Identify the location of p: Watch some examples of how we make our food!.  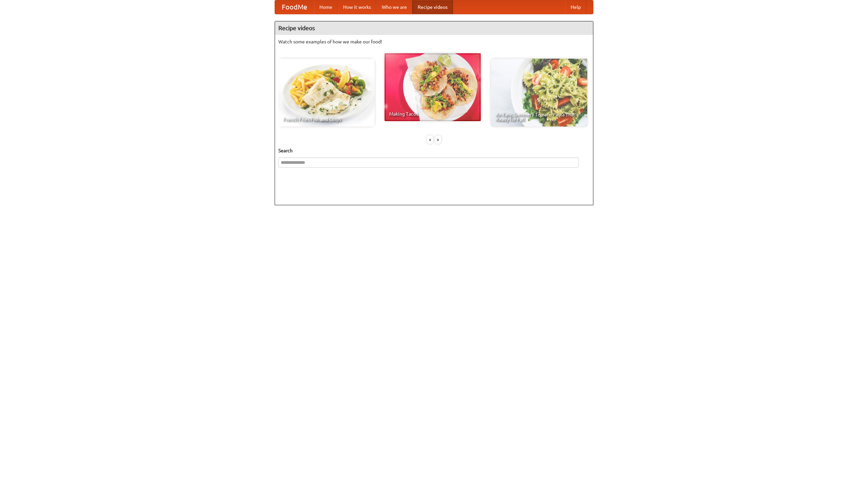
(434, 42).